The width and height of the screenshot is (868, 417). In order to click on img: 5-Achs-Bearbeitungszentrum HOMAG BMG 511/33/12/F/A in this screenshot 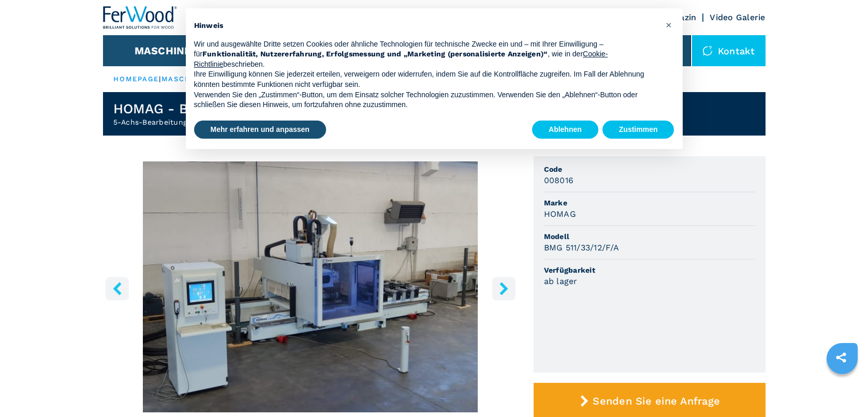, I will do `click(311, 287)`.